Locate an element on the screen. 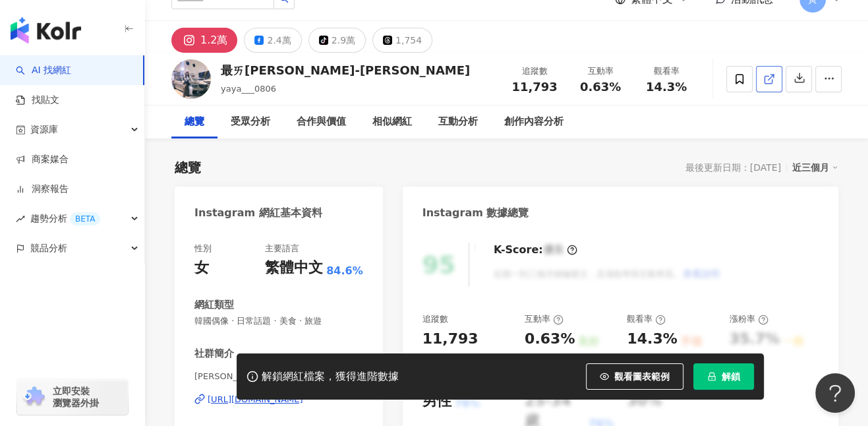 The height and width of the screenshot is (426, 868). div: 性別 is located at coordinates (203, 248).